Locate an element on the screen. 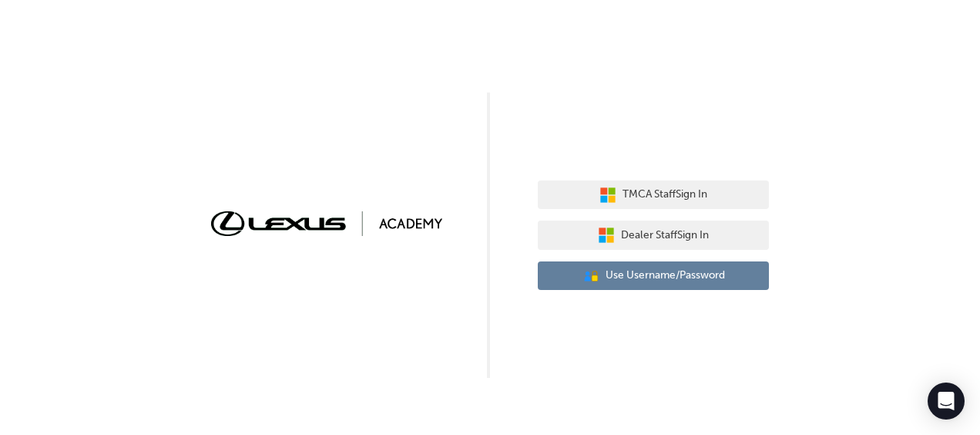 Image resolution: width=980 pixels, height=435 pixels. img: Trak is located at coordinates (327, 223).